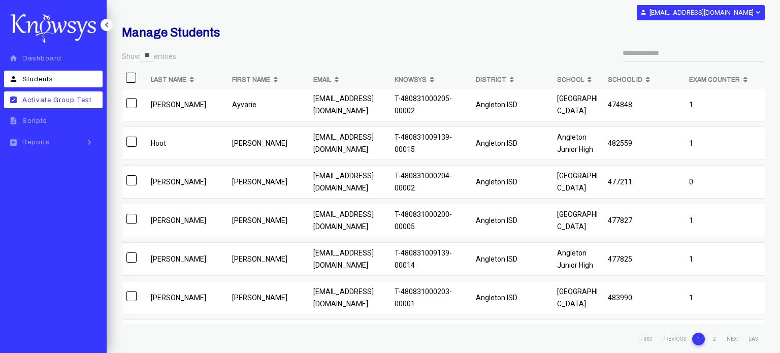 The height and width of the screenshot is (353, 780). I want to click on p: Ayvarie, so click(269, 105).